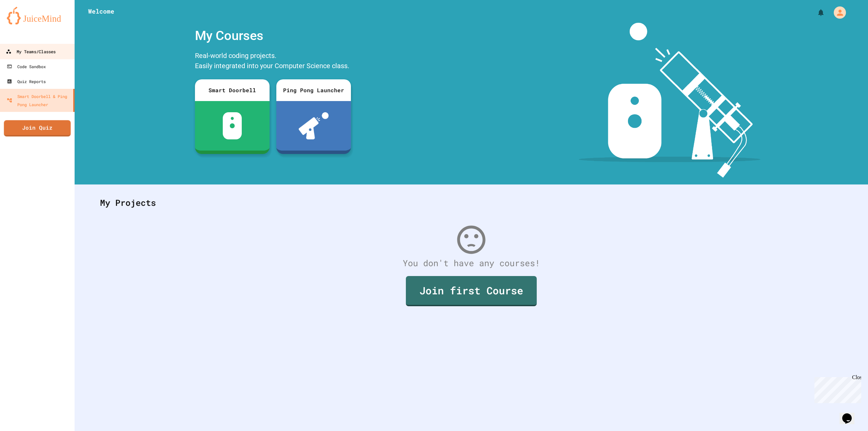 The image size is (868, 431). I want to click on div: My Account, so click(837, 13).